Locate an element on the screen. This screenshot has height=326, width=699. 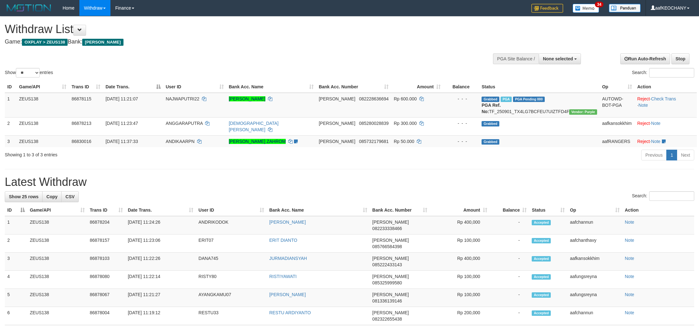
th: Action is located at coordinates (658, 210).